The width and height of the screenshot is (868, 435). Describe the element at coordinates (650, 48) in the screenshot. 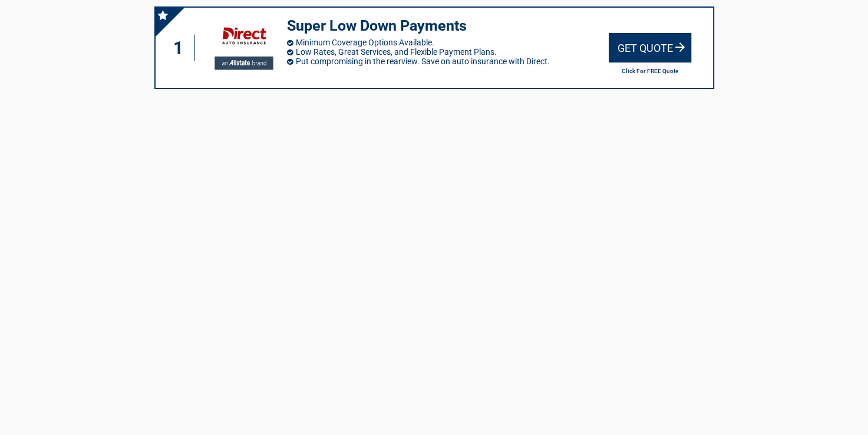

I see `div: Get Quote` at that location.